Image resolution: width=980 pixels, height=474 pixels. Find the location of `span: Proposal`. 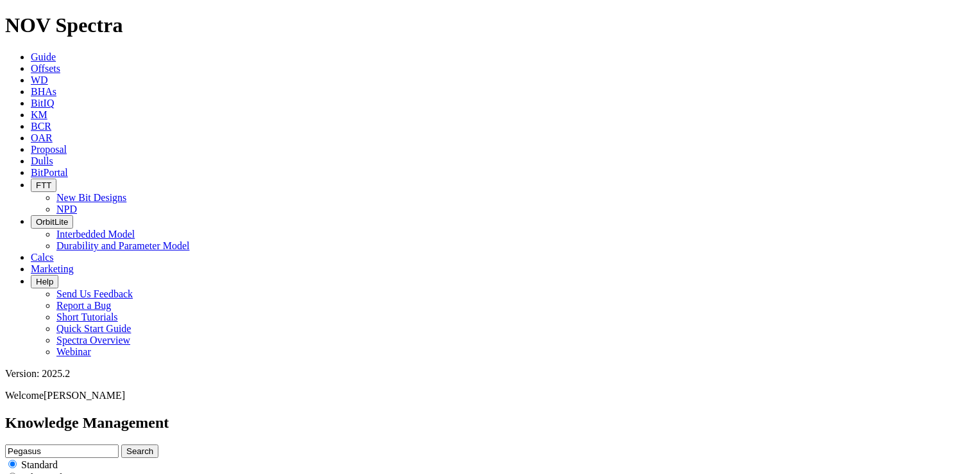

span: Proposal is located at coordinates (49, 149).